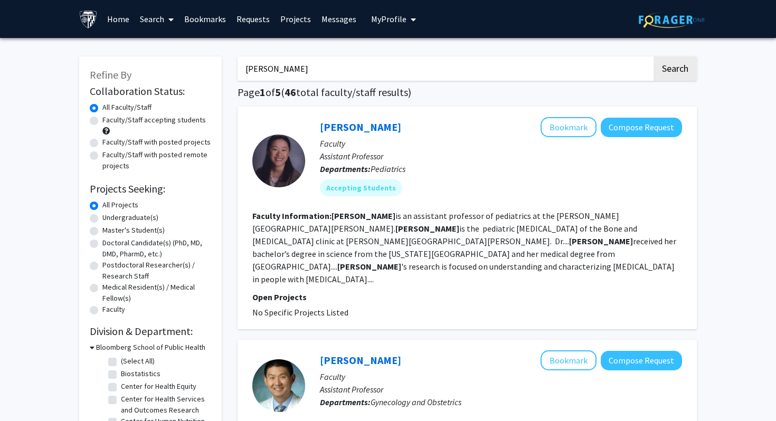 Image resolution: width=776 pixels, height=421 pixels. Describe the element at coordinates (445, 69) in the screenshot. I see `input: Search Keywords` at that location.